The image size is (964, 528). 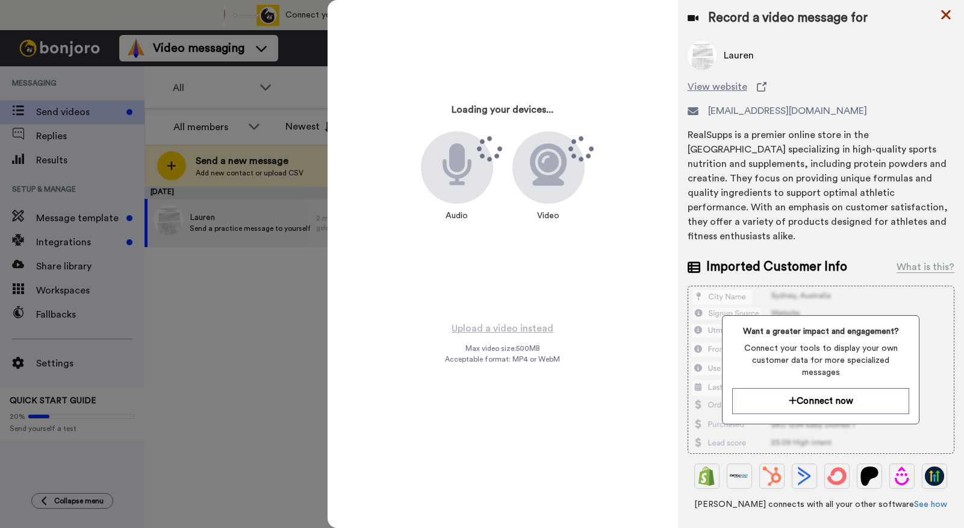 What do you see at coordinates (772, 476) in the screenshot?
I see `img: Hubspot` at bounding box center [772, 476].